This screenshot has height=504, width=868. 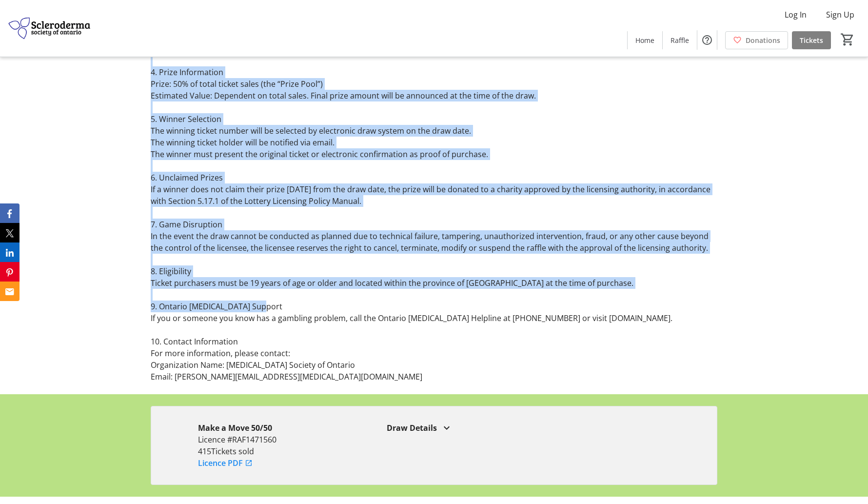 What do you see at coordinates (434, 224) in the screenshot?
I see `p: 7. Game Disruption` at bounding box center [434, 224].